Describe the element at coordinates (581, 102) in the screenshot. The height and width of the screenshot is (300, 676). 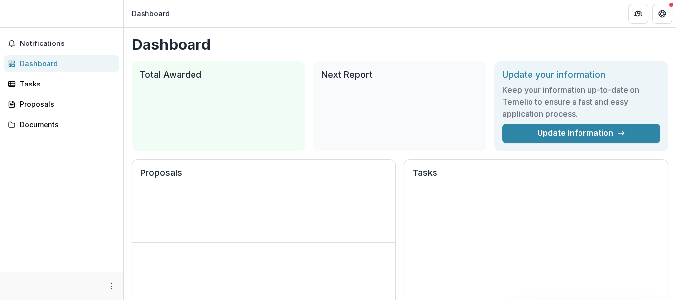
I see `h3: Keep your information up-to-date on Temelio to ensure a fast and easy application process.` at that location.